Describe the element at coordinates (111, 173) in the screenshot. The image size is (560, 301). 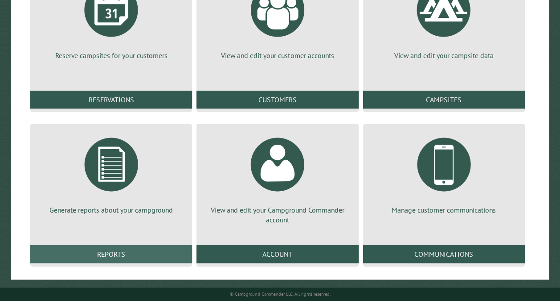
I see `a: Generate reports about your campground` at that location.